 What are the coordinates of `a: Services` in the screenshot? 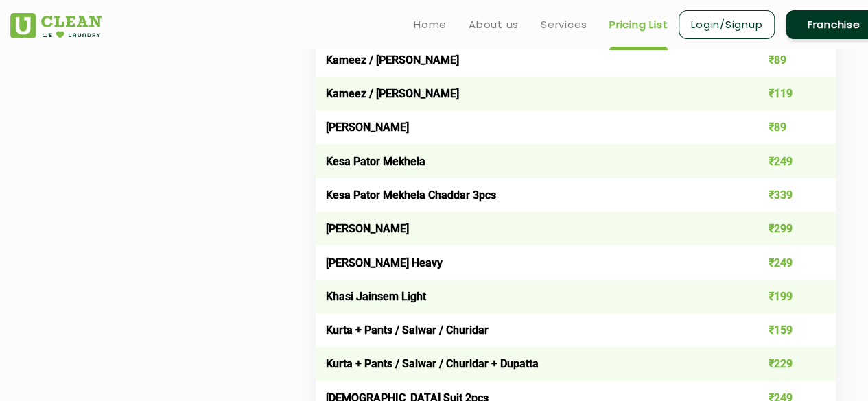 It's located at (564, 25).